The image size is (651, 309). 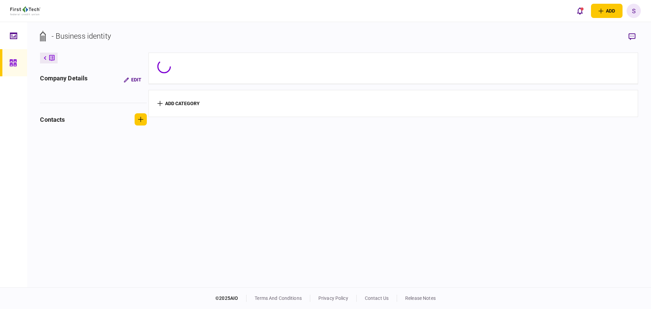 I want to click on img: client company logo, so click(x=25, y=11).